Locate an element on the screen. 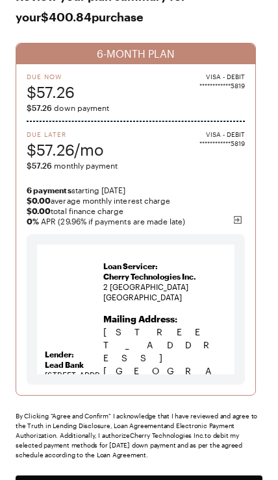 The width and height of the screenshot is (278, 480). span: monthly payment is located at coordinates (136, 166).